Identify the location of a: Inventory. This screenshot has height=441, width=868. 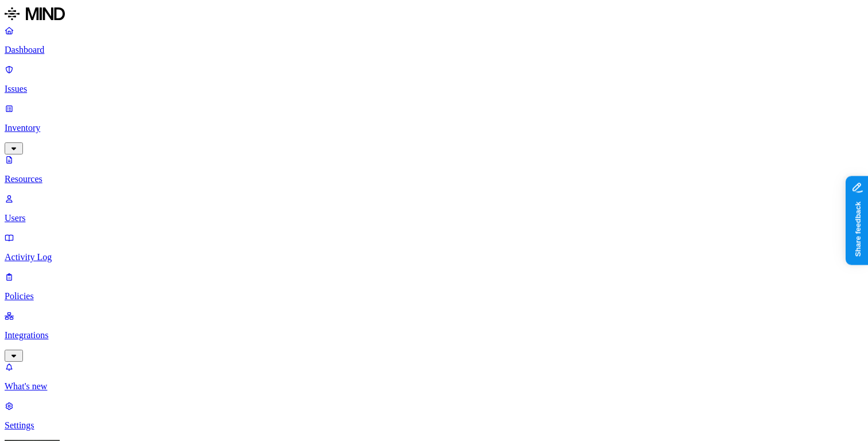
(434, 128).